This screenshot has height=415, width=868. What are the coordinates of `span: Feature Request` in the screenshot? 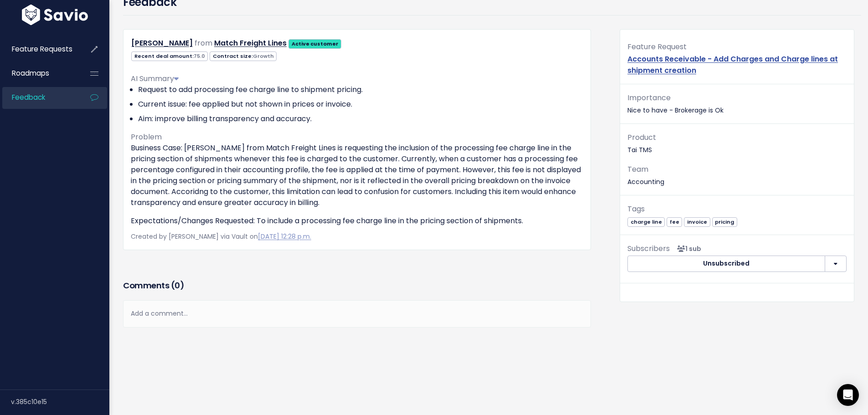 It's located at (657, 47).